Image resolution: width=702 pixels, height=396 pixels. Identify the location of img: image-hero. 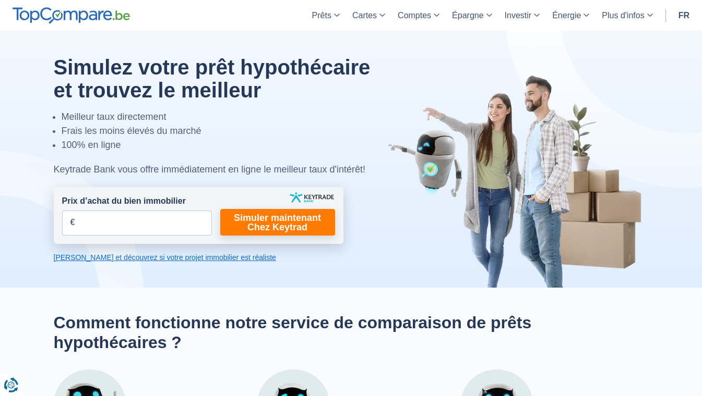
(518, 181).